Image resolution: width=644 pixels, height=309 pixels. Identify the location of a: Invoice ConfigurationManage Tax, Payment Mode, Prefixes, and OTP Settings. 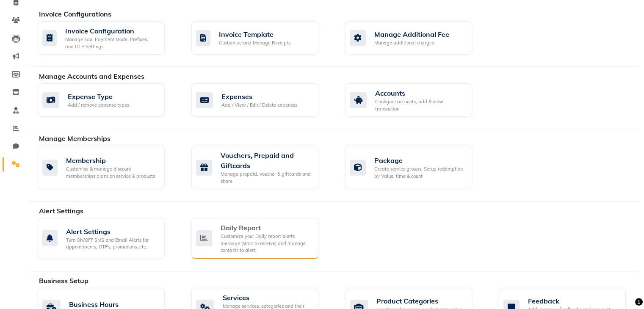
(108, 38).